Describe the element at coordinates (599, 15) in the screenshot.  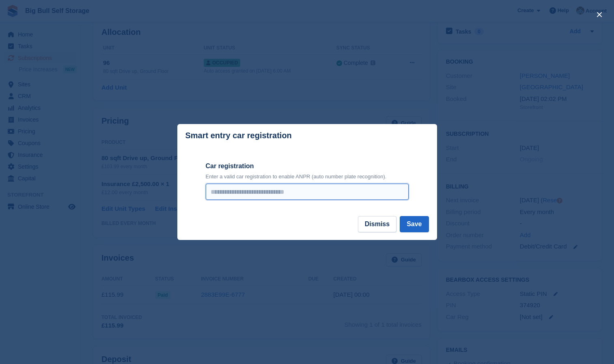
I see `button: close` at that location.